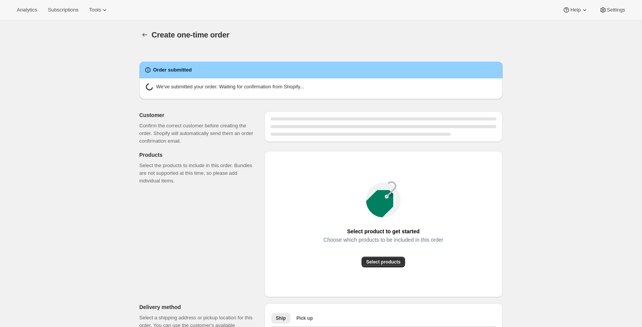  Describe the element at coordinates (191, 35) in the screenshot. I see `span: Create one-time order` at that location.